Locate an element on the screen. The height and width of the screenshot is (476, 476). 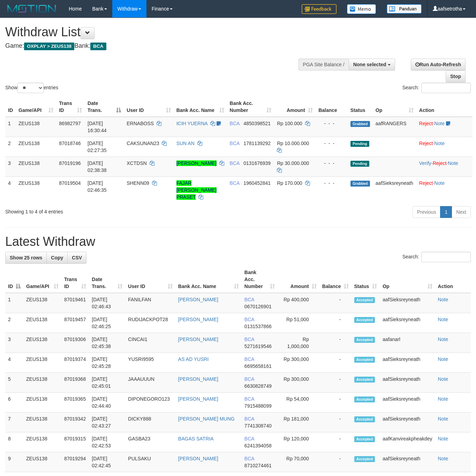
td: Rp 1,000,000 is located at coordinates (299, 343).